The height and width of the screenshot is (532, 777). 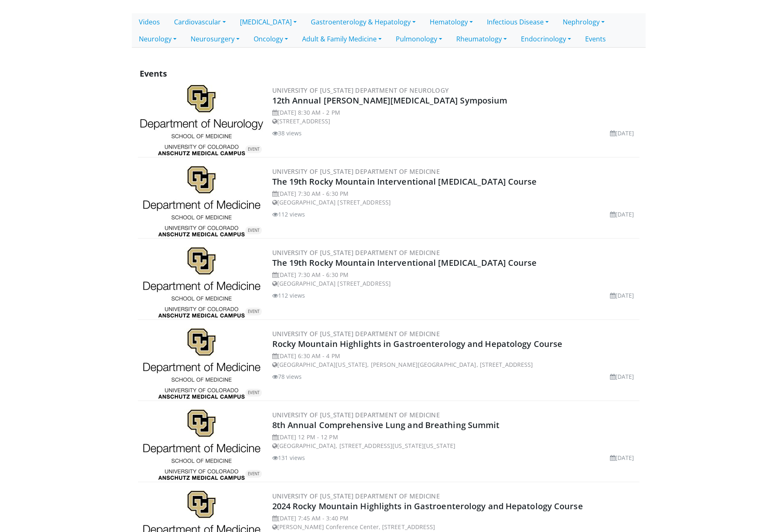 I want to click on a: Videos, so click(x=149, y=22).